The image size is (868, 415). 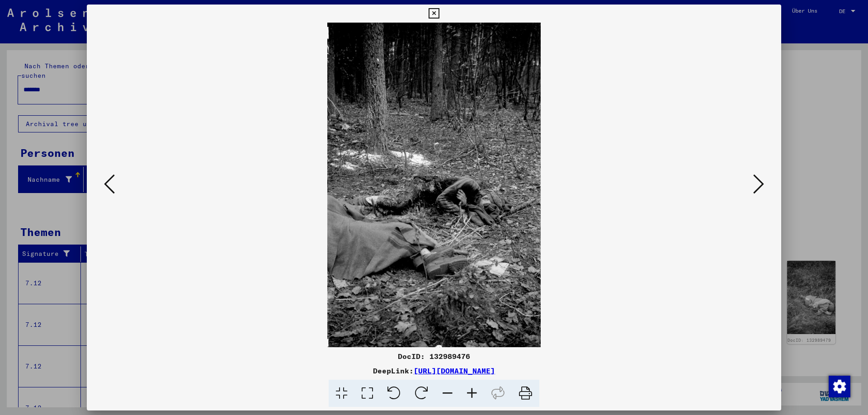 What do you see at coordinates (434, 356) in the screenshot?
I see `div: DocID: 132989476` at bounding box center [434, 356].